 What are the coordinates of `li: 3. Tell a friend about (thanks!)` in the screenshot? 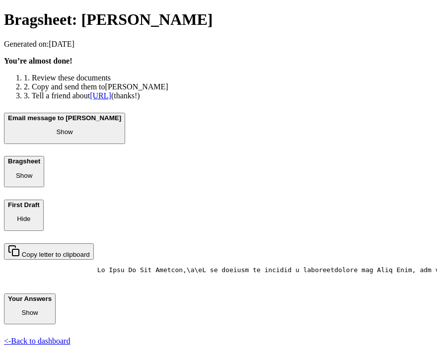 It's located at (229, 96).